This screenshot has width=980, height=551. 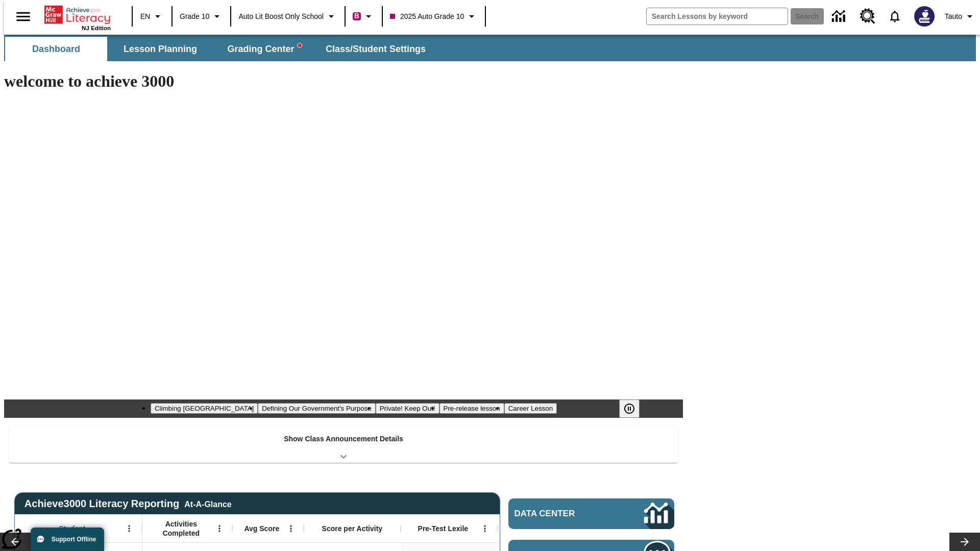 What do you see at coordinates (960, 16) in the screenshot?
I see `button: Profile/Settings` at bounding box center [960, 16].